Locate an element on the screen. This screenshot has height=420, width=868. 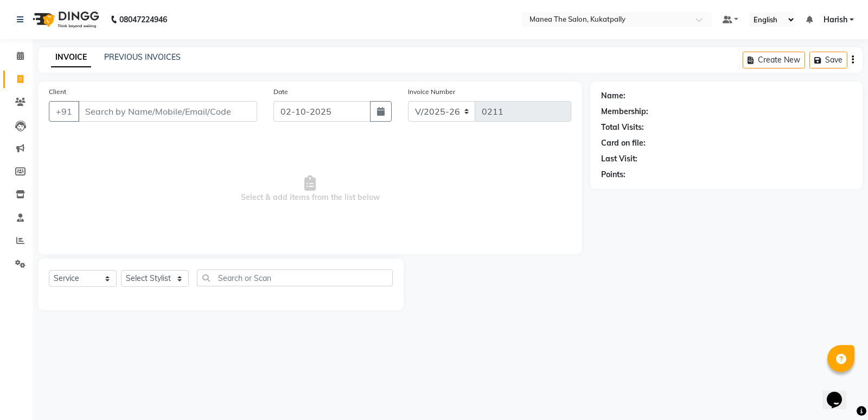
a: PREVIOUS INVOICES is located at coordinates (142, 57).